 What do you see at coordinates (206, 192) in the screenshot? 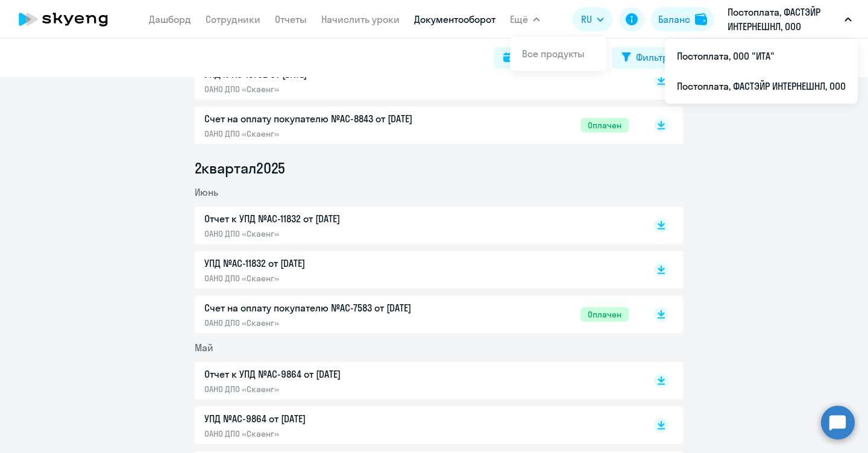
I see `span: Июнь` at bounding box center [206, 192].